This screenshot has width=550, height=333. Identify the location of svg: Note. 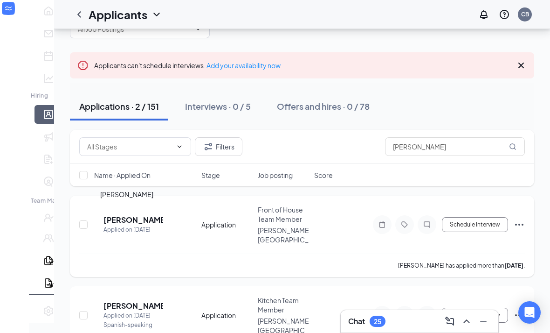
(383, 224).